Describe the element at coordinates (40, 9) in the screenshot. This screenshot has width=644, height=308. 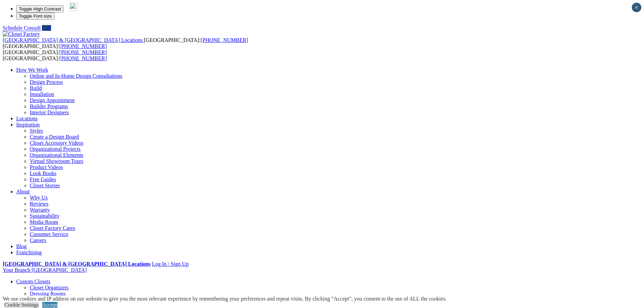
I see `button: Toggle High Contrast` at that location.